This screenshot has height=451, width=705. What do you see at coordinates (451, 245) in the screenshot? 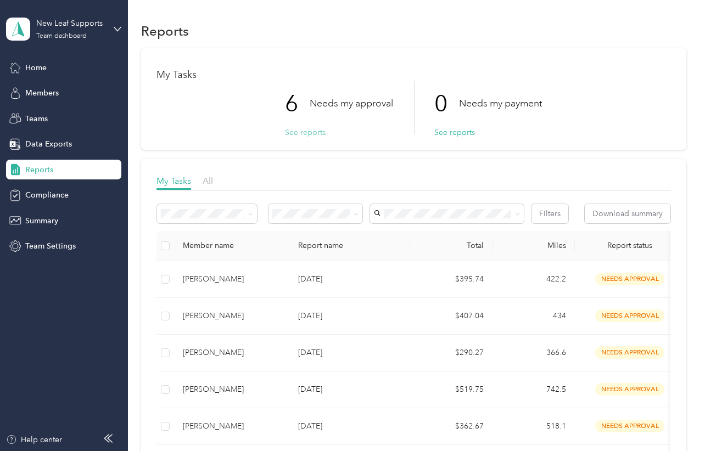
I see `div: Total` at bounding box center [451, 245].